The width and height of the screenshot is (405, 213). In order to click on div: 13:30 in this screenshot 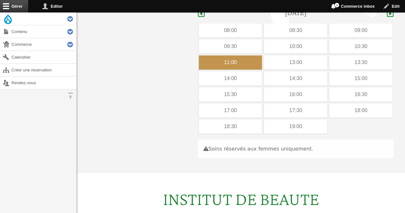, I will do `click(361, 62)`.